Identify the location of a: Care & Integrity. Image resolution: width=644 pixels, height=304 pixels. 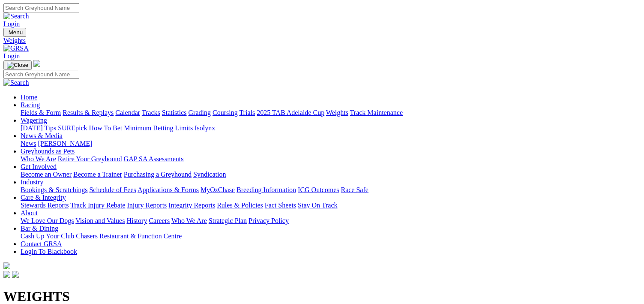
(43, 197).